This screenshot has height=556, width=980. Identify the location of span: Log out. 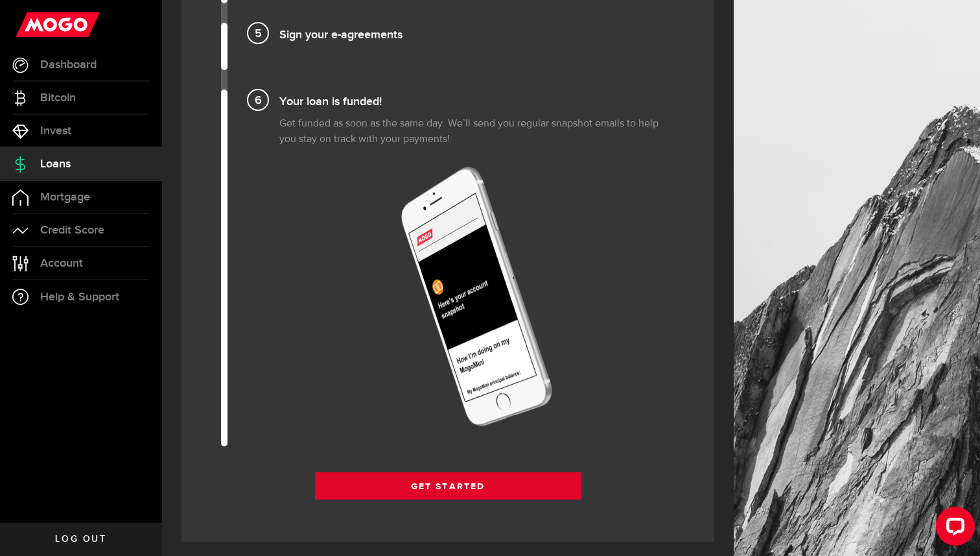
(81, 539).